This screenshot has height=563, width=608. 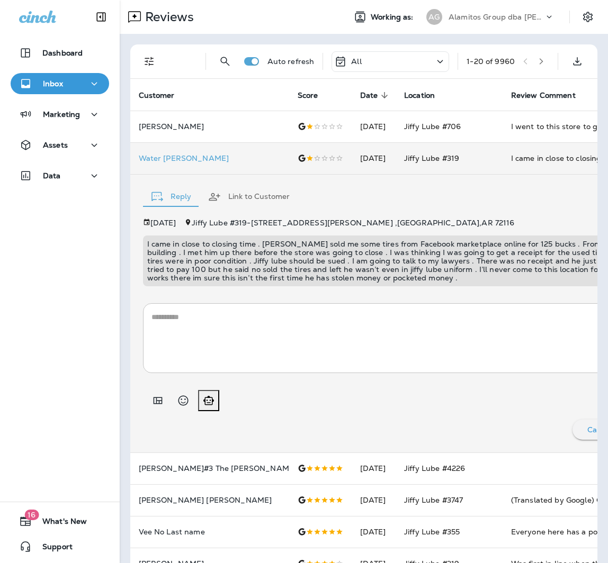 I want to click on button: Assets, so click(x=60, y=145).